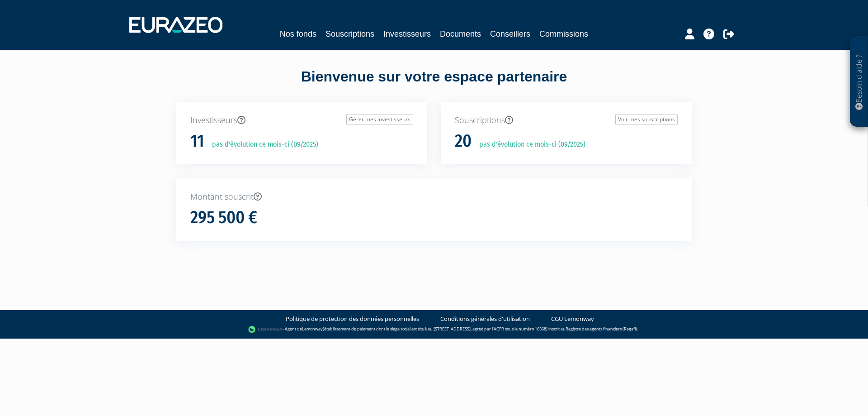  I want to click on a: Documents, so click(461, 34).